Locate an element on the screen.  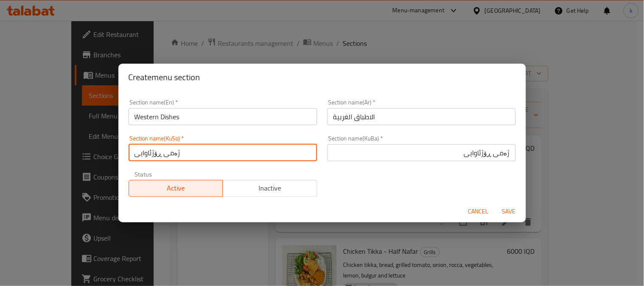
input: Please enter section name(KuBa) is located at coordinates (421, 153).